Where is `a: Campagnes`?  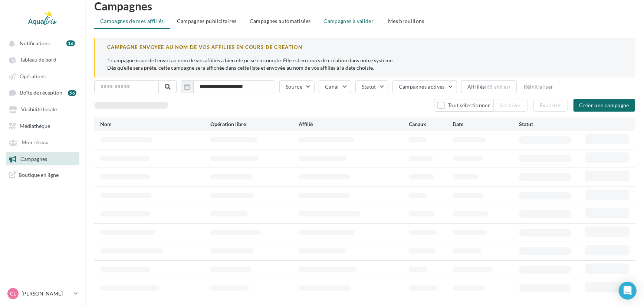
a: Campagnes is located at coordinates (42, 159).